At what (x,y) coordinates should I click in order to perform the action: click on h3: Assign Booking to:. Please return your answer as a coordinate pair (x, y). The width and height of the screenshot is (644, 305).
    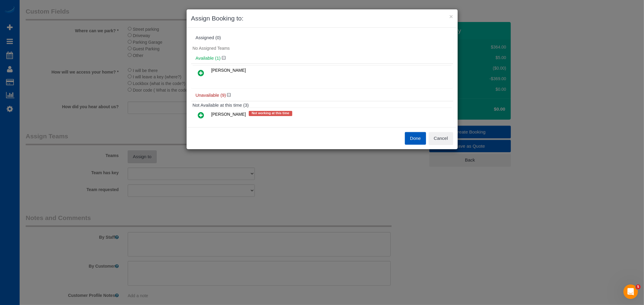
    Looking at the image, I should click on (322, 18).